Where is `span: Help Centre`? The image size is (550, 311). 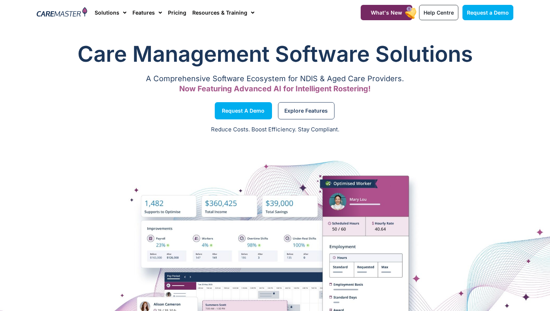 span: Help Centre is located at coordinates (438, 12).